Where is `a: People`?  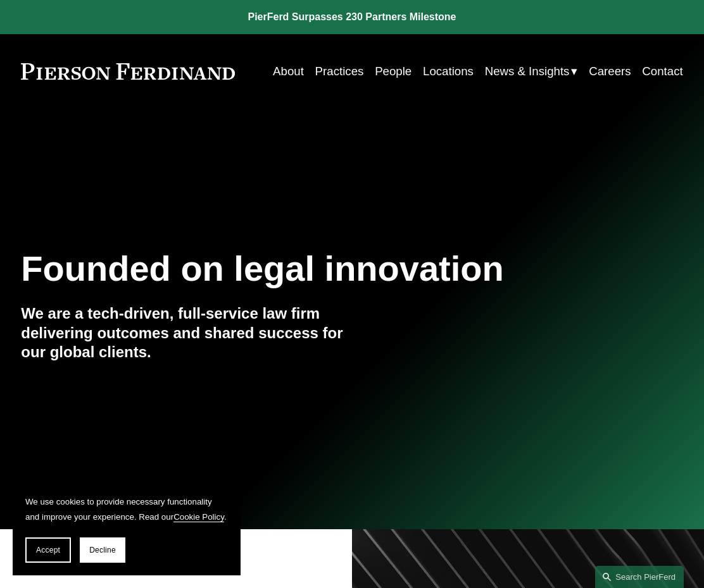 a: People is located at coordinates (393, 71).